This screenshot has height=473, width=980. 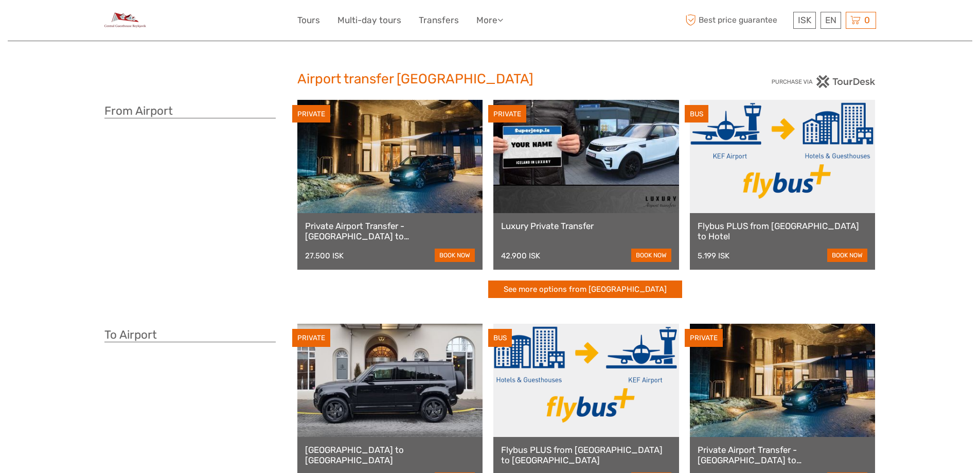 What do you see at coordinates (190, 111) in the screenshot?
I see `h3: From Airport` at bounding box center [190, 111].